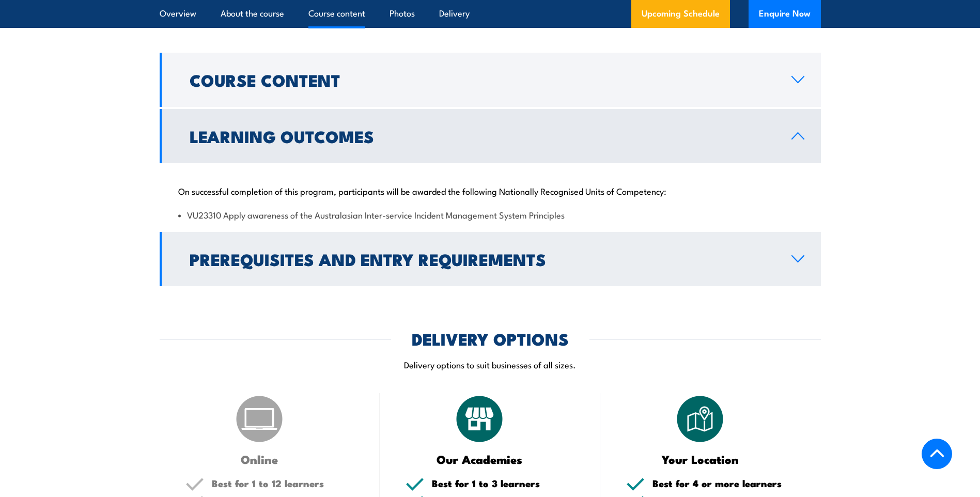 The height and width of the screenshot is (497, 980). Describe the element at coordinates (490, 136) in the screenshot. I see `a: Learning Outcomes` at that location.